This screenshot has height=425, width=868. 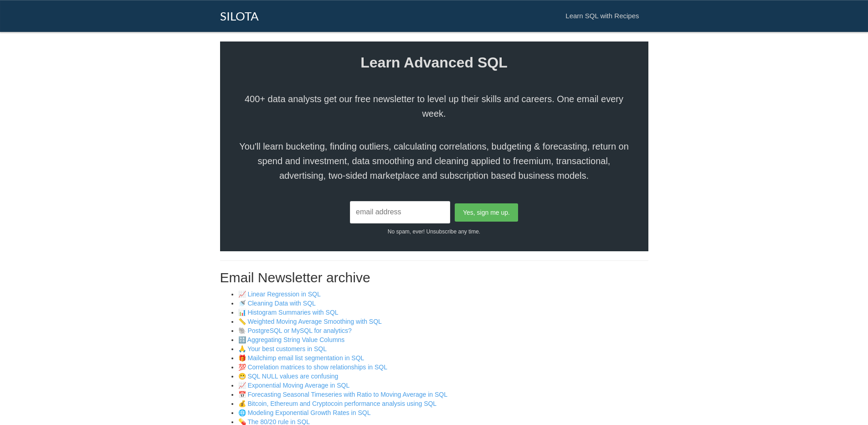 What do you see at coordinates (313, 367) in the screenshot?
I see `a: 💯 Correlation matrices to show relationships in SQL` at bounding box center [313, 367].